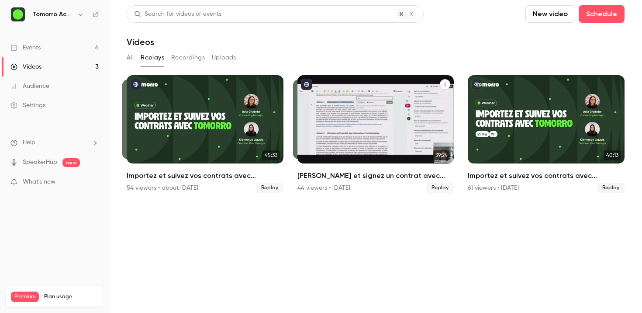 This screenshot has width=642, height=313. What do you see at coordinates (55, 142) in the screenshot?
I see `li: help-dropdown-opener` at bounding box center [55, 142].